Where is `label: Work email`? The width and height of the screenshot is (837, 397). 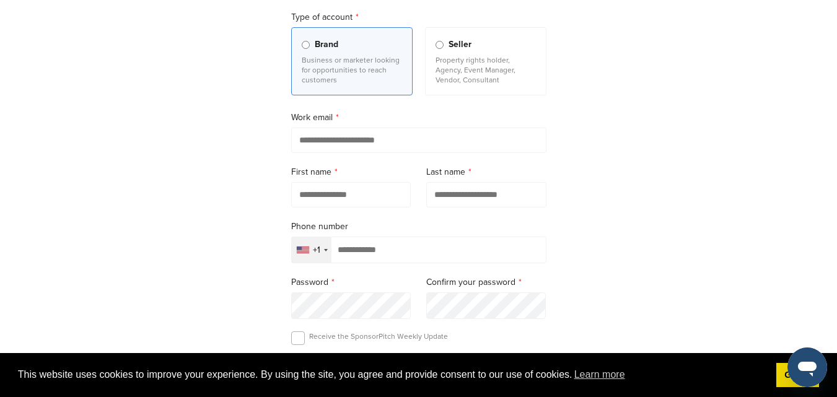
label: Work email is located at coordinates (419, 118).